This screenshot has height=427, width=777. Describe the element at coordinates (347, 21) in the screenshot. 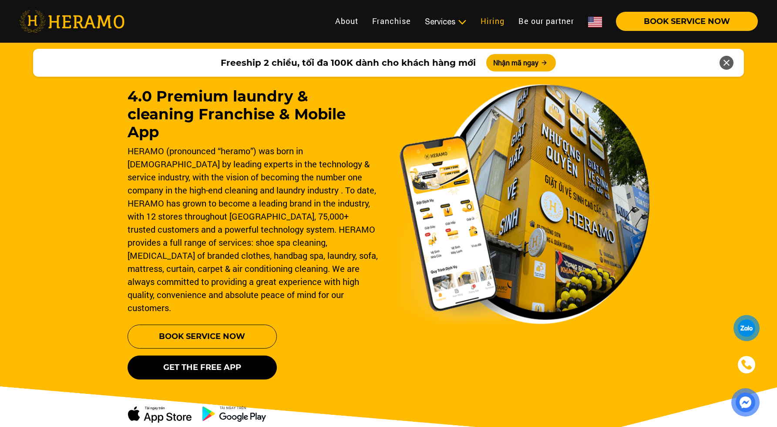

I see `a: About` at that location.